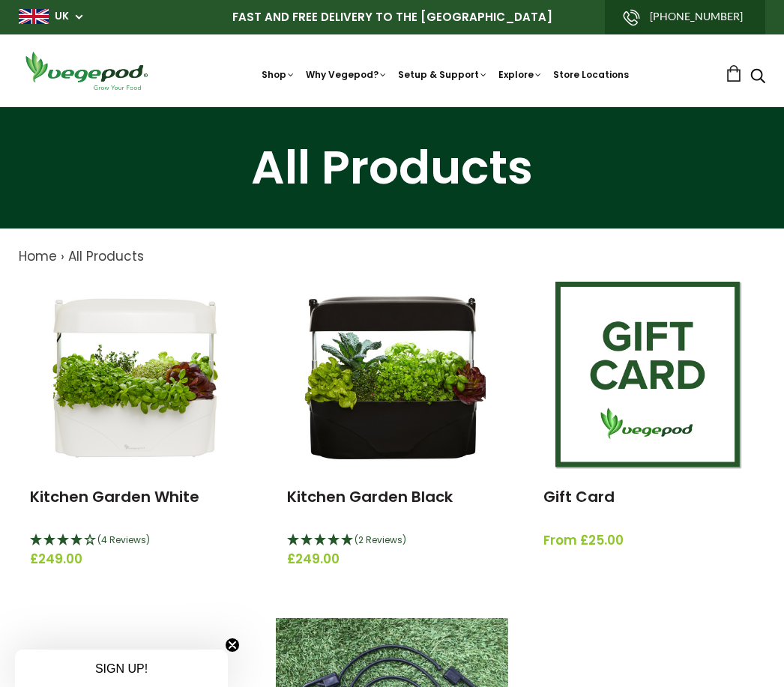 The width and height of the screenshot is (784, 687). Describe the element at coordinates (392, 168) in the screenshot. I see `h1: All Products` at that location.